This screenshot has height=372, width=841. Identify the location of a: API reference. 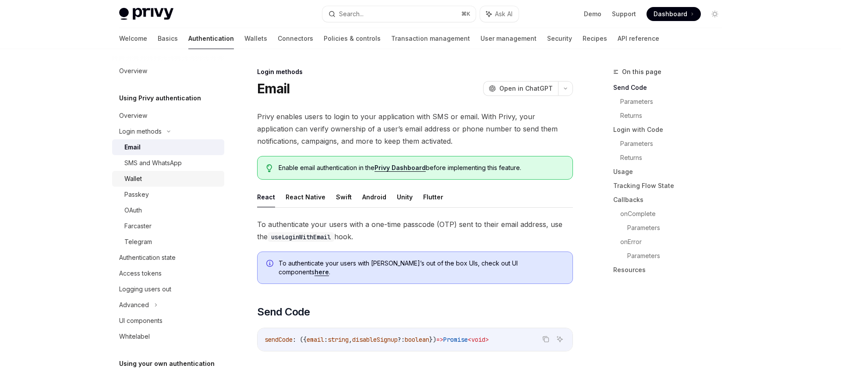
(638, 39).